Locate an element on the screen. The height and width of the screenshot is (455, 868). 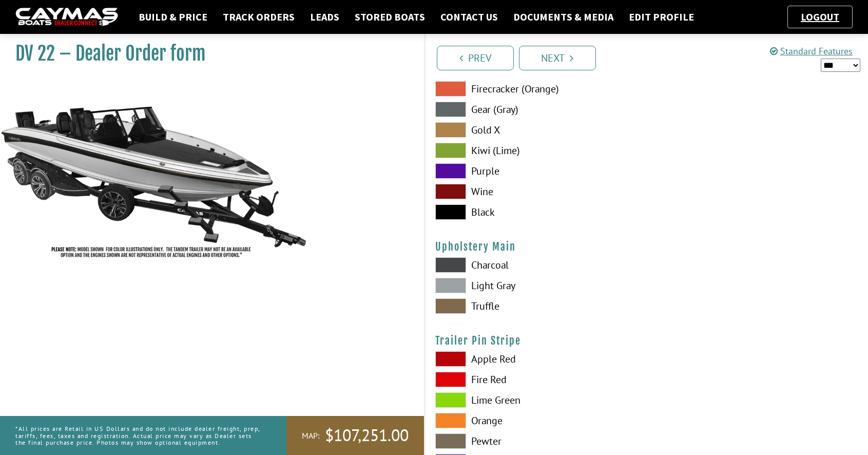
label: Fire Red is located at coordinates (535, 380).